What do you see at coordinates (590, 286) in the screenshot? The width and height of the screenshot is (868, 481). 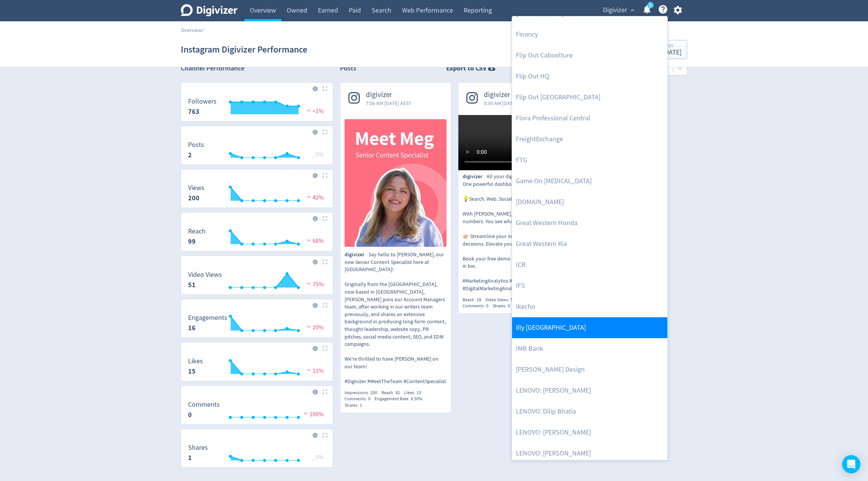 I see `a: IFS` at bounding box center [590, 286].